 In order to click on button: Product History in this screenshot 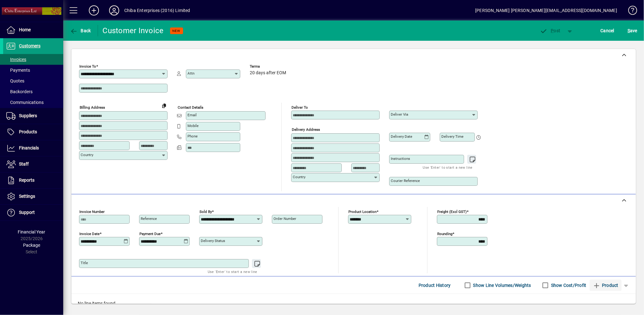, I will do `click(435, 285)`.